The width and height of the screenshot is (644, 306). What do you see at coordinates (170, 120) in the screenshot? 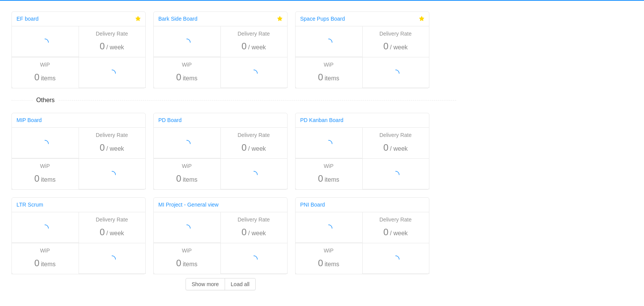
I see `a: PD Board` at bounding box center [170, 120].